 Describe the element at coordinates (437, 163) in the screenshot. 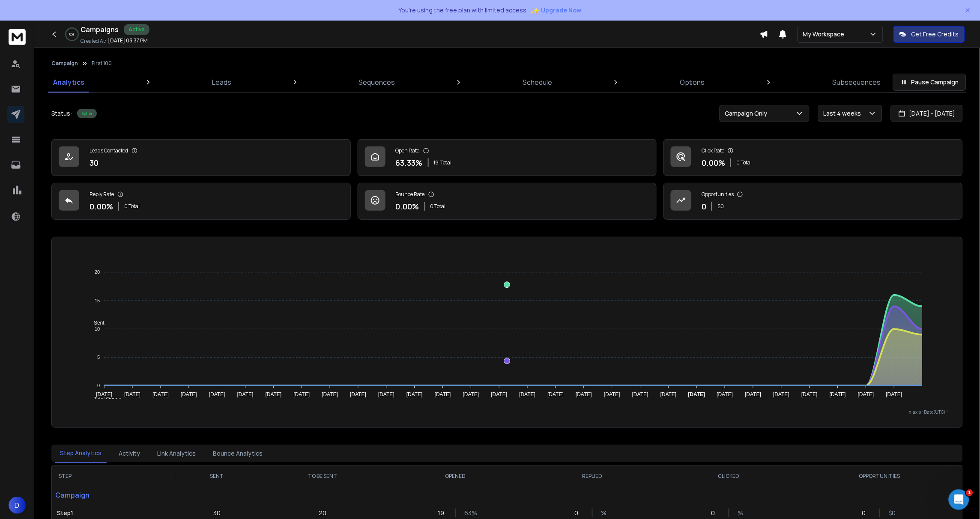

I see `span: 19` at that location.